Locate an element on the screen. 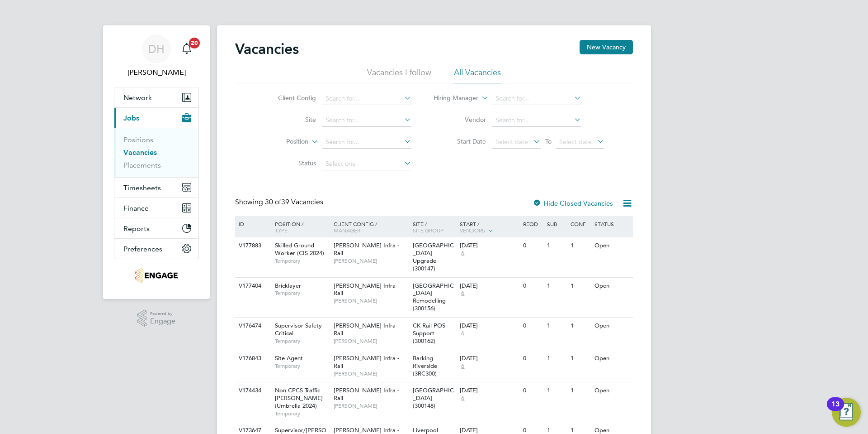 The image size is (868, 434). label: Client Config is located at coordinates (290, 98).